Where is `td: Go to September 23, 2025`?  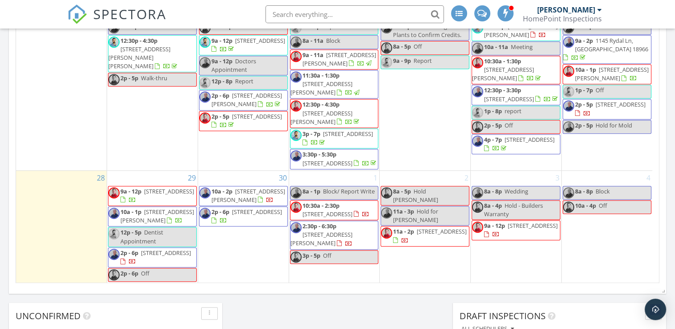 td: Go to September 23, 2025 is located at coordinates (243, 88).